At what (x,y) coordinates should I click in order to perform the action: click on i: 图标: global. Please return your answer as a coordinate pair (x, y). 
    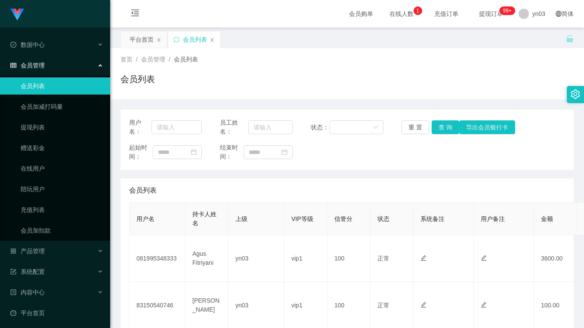
    Looking at the image, I should click on (558, 14).